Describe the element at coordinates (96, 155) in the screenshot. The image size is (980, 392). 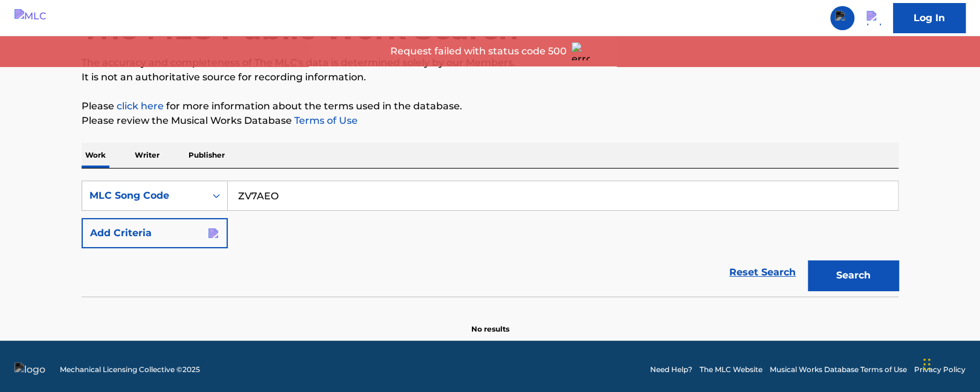
I see `p: Work` at that location.